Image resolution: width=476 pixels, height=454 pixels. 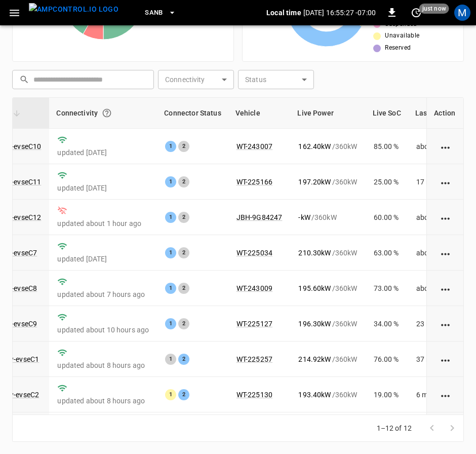 I want to click on td: 60.00 %, so click(x=387, y=217).